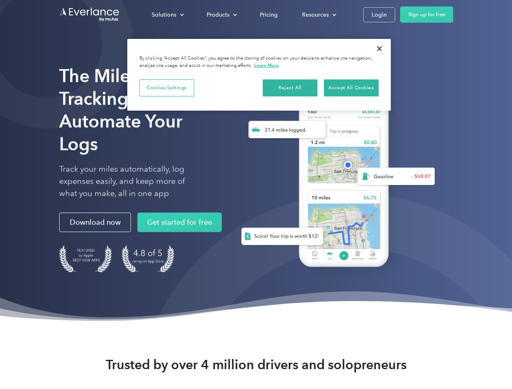 This screenshot has width=512, height=389. I want to click on a: Pricing, so click(269, 15).